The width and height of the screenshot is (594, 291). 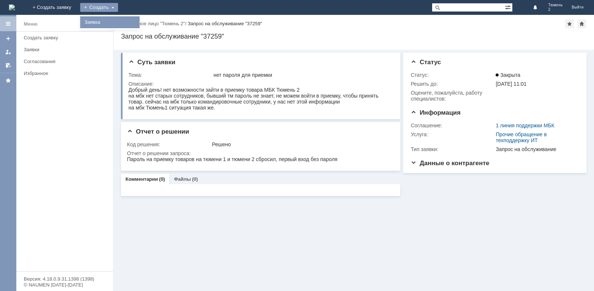 I want to click on div: Статус:, so click(x=452, y=75).